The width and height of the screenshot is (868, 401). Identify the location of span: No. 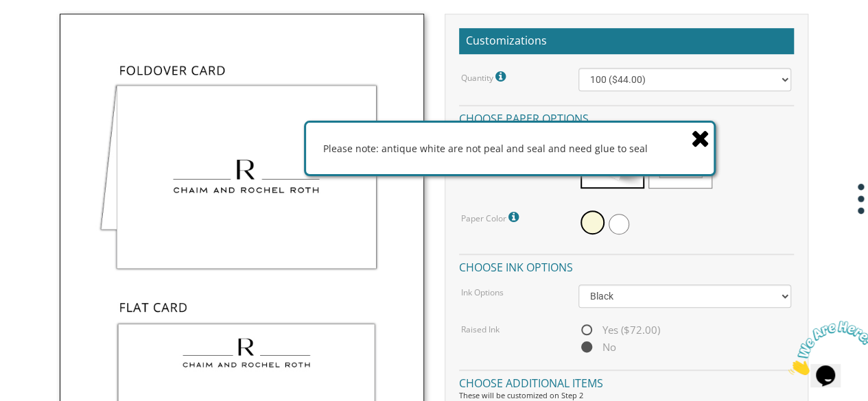
(597, 348).